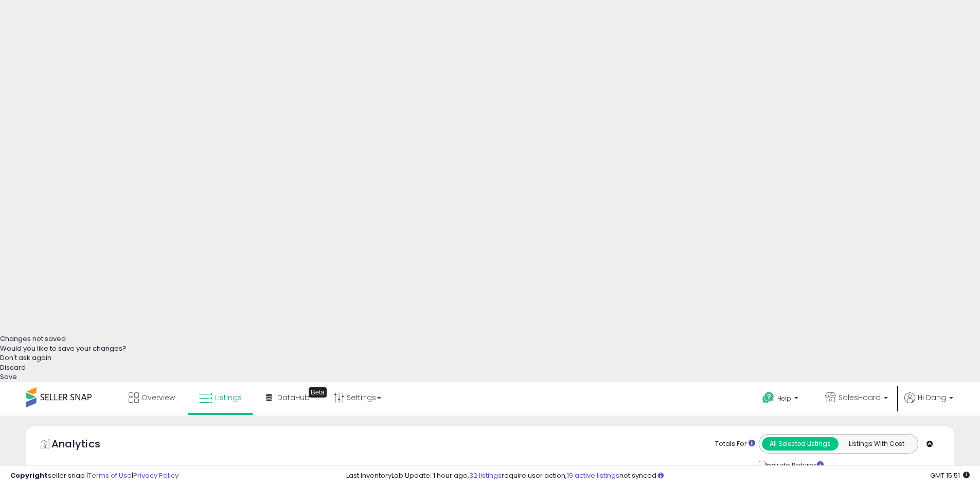 The image size is (980, 486). I want to click on span: DataHub, so click(293, 398).